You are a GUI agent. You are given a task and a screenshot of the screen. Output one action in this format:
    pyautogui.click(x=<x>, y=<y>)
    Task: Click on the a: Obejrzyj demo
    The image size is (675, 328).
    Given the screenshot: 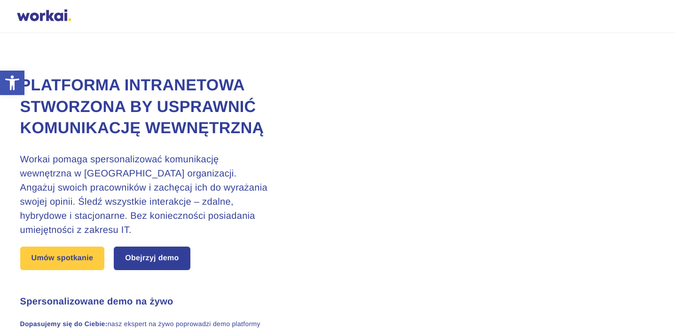 What is the action you would take?
    pyautogui.click(x=152, y=258)
    